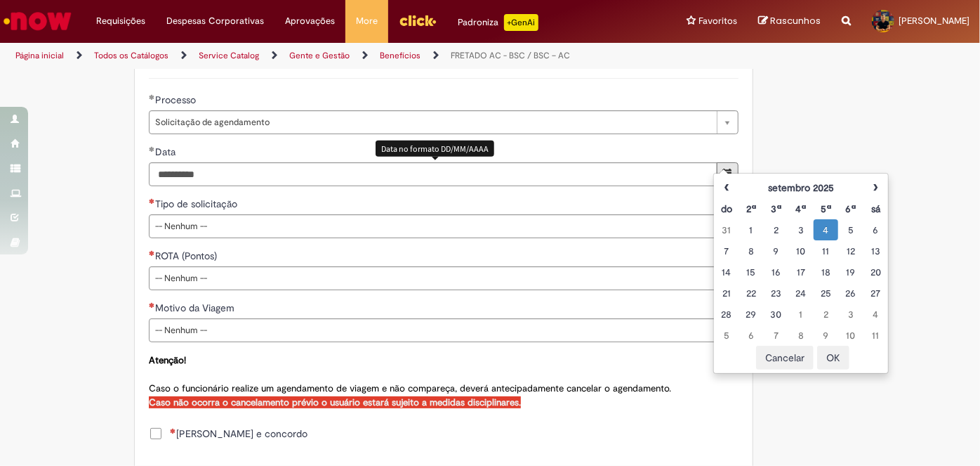  Describe the element at coordinates (800, 251) in the screenshot. I see `div: 10 September 2025 Wednesday` at that location.